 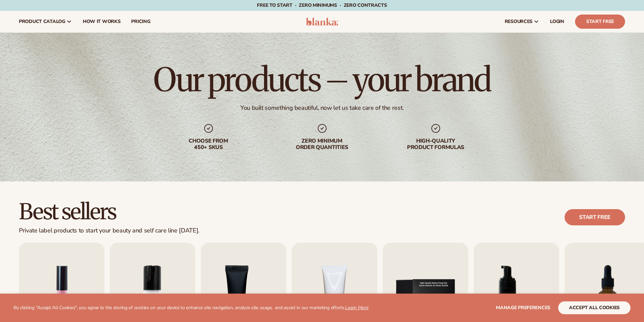 I want to click on a: logo, so click(x=322, y=22).